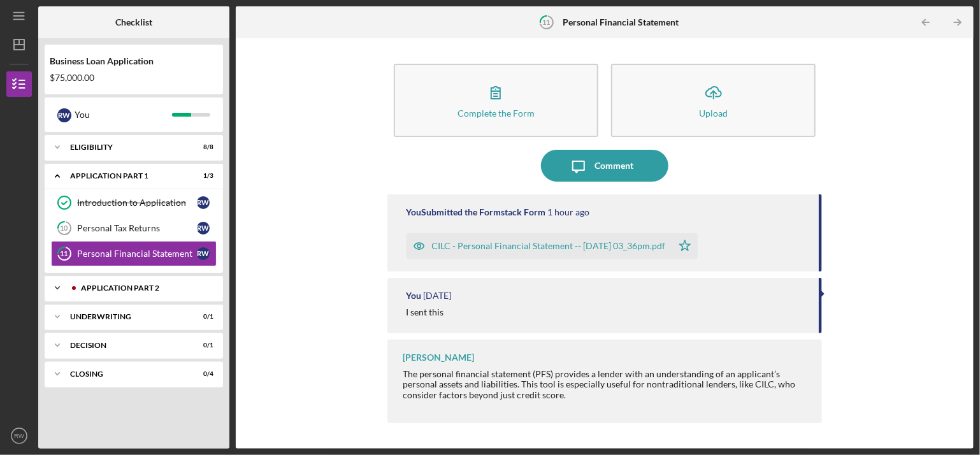  I want to click on tspan: 10, so click(64, 228).